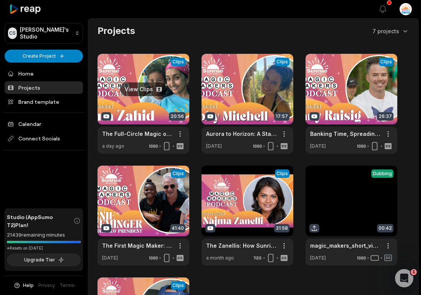 The width and height of the screenshot is (421, 295). I want to click on a: Brand template, so click(44, 102).